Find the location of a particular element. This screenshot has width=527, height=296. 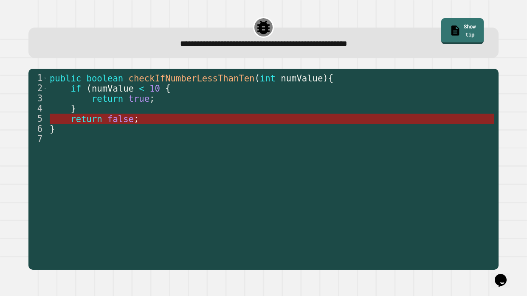

div: 3 is located at coordinates (38, 98).